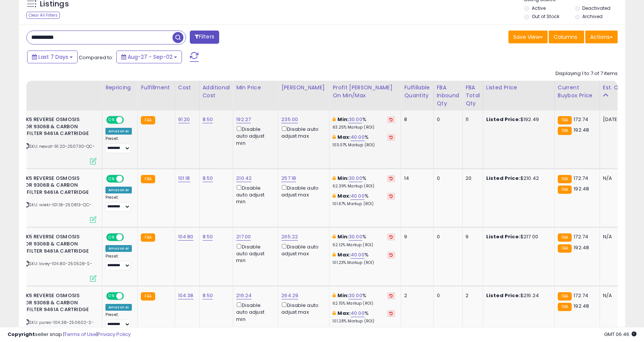 This screenshot has width=644, height=342. What do you see at coordinates (204, 37) in the screenshot?
I see `button: Filters` at bounding box center [204, 37].